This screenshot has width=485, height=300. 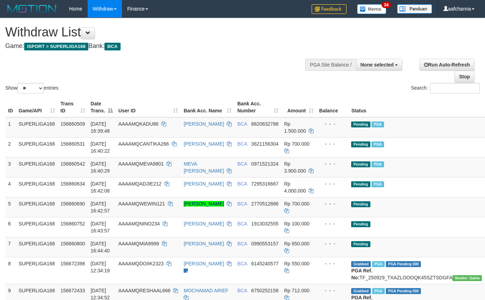 I want to click on img: panduan.png, so click(x=414, y=9).